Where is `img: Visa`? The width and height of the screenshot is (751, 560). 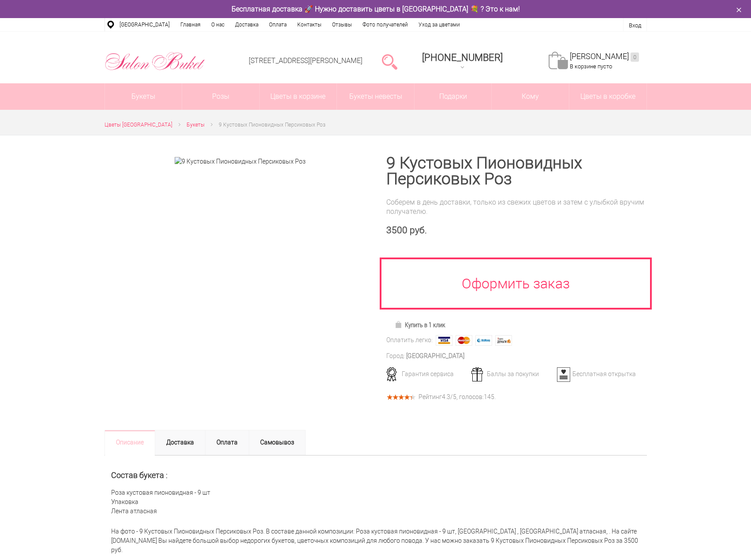
img: Visa is located at coordinates (444, 341).